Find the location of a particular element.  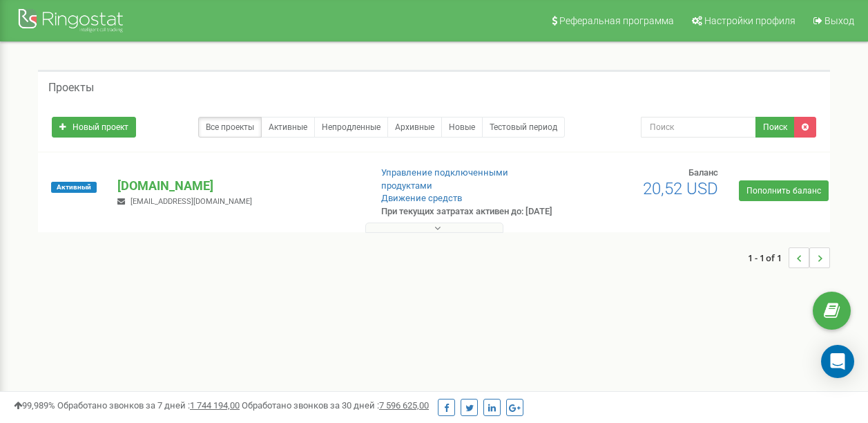

span: Баланс is located at coordinates (703, 173).